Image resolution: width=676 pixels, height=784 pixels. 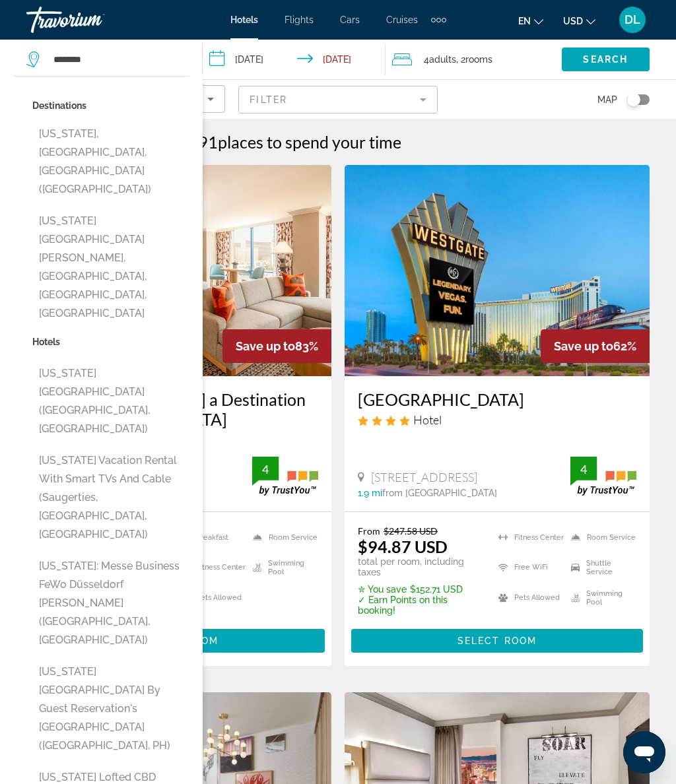 I want to click on button: Change currency, so click(x=579, y=21).